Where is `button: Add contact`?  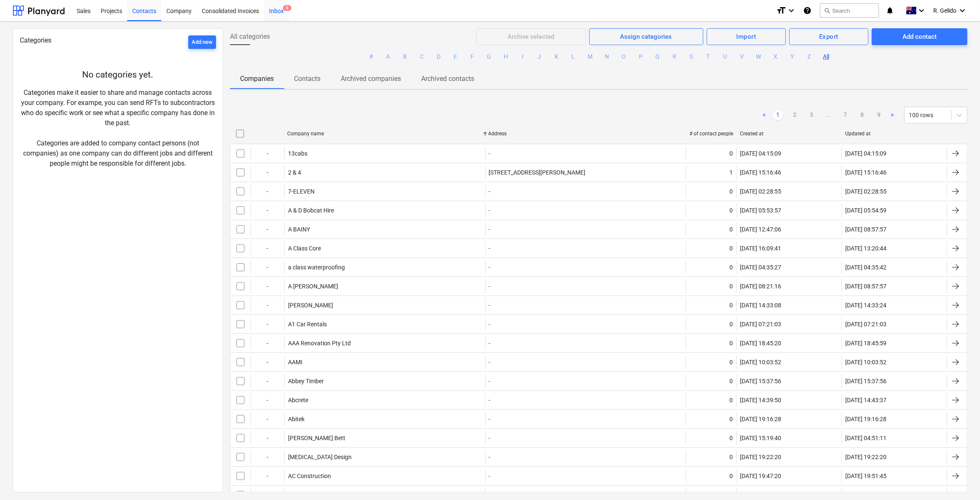
button: Add contact is located at coordinates (919, 37).